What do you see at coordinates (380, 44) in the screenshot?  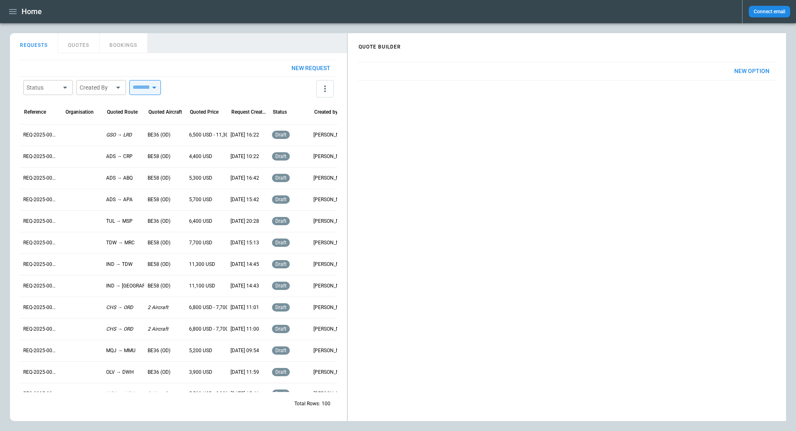 I see `h4: QUOTE BUILDER` at bounding box center [380, 44].